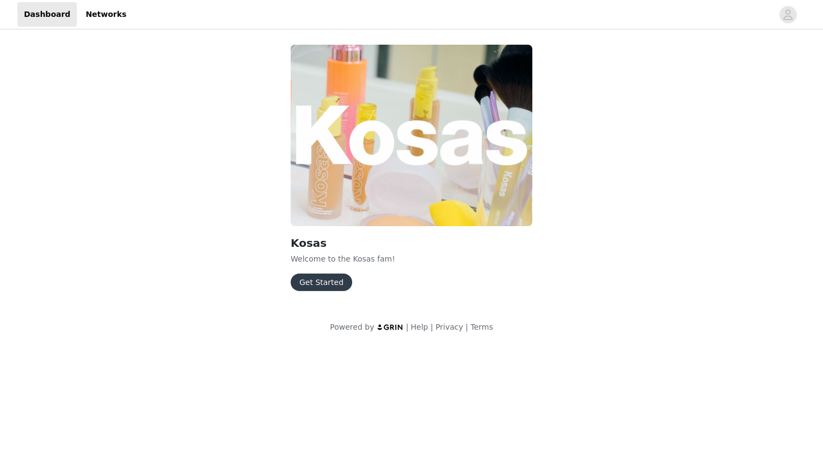 The image size is (823, 467). What do you see at coordinates (106, 14) in the screenshot?
I see `a: Networks` at bounding box center [106, 14].